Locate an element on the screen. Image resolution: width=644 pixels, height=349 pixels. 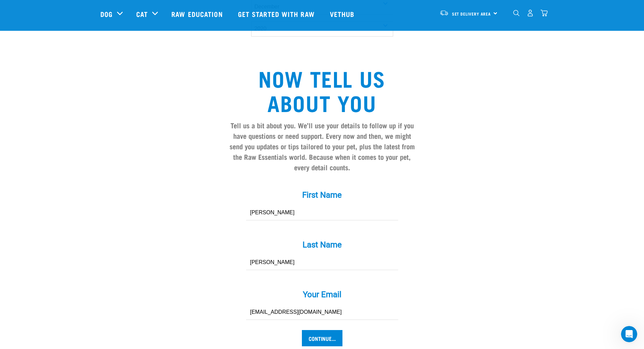
a: Vethub is located at coordinates (343, 14).